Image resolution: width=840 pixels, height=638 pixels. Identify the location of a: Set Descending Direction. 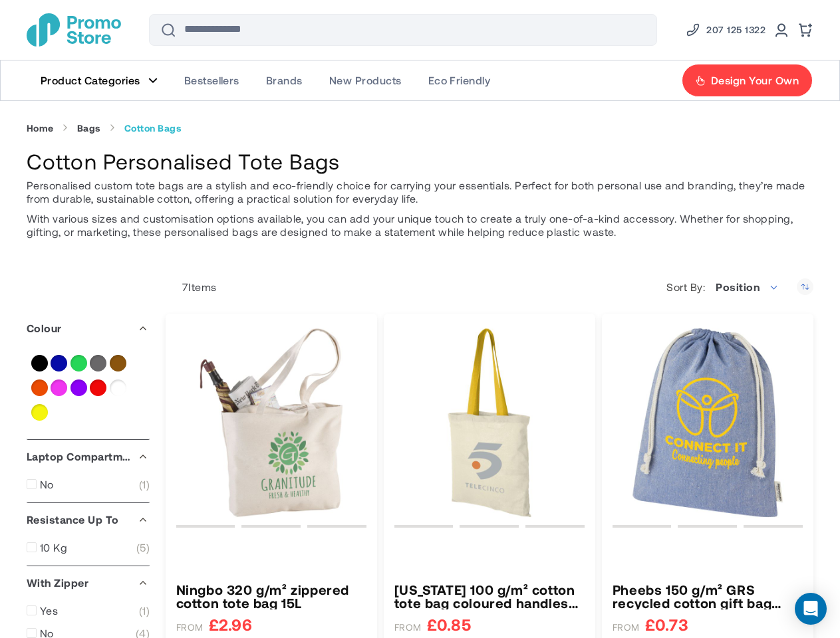
(805, 287).